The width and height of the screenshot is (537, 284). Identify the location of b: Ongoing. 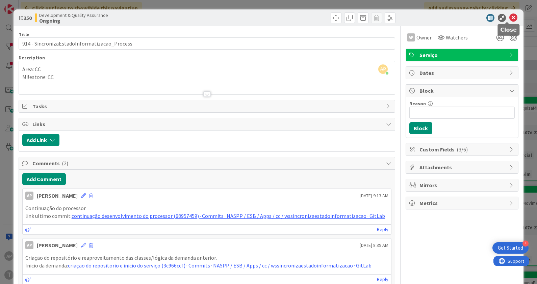
(74, 21).